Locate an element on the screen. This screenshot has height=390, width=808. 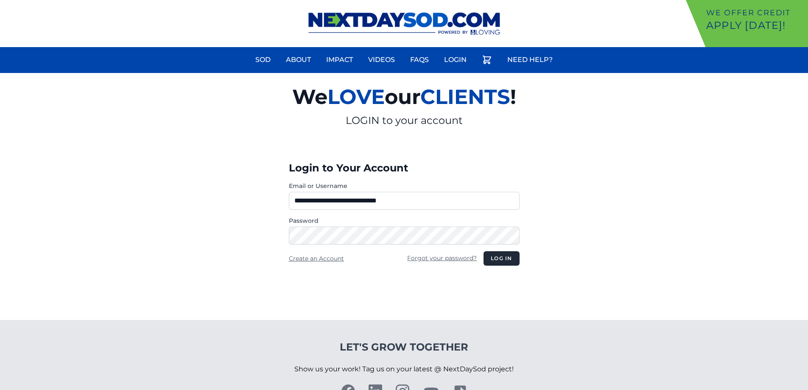
label: Password is located at coordinates (404, 221).